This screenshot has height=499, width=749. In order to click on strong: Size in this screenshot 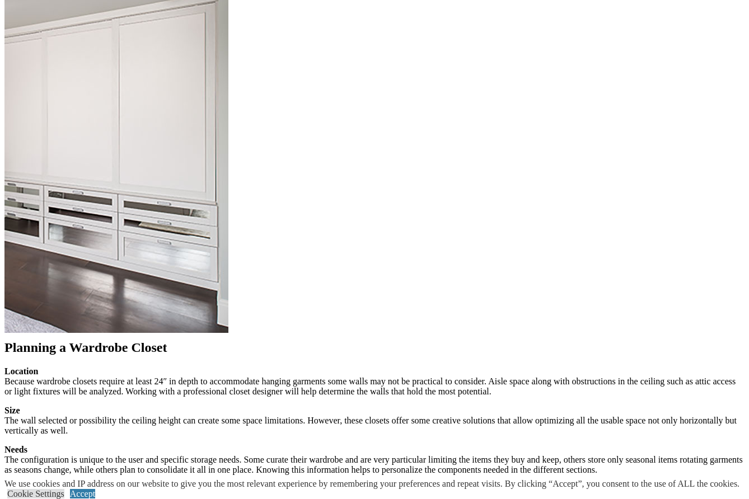, I will do `click(12, 410)`.